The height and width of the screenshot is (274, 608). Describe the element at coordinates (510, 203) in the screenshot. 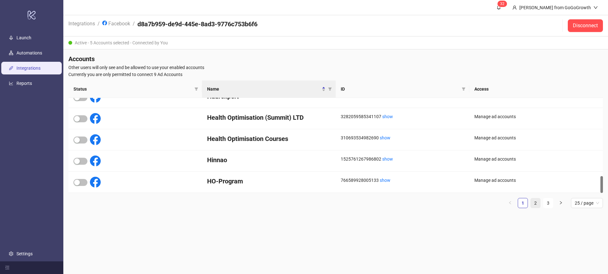

I see `li: Previous Page` at that location.